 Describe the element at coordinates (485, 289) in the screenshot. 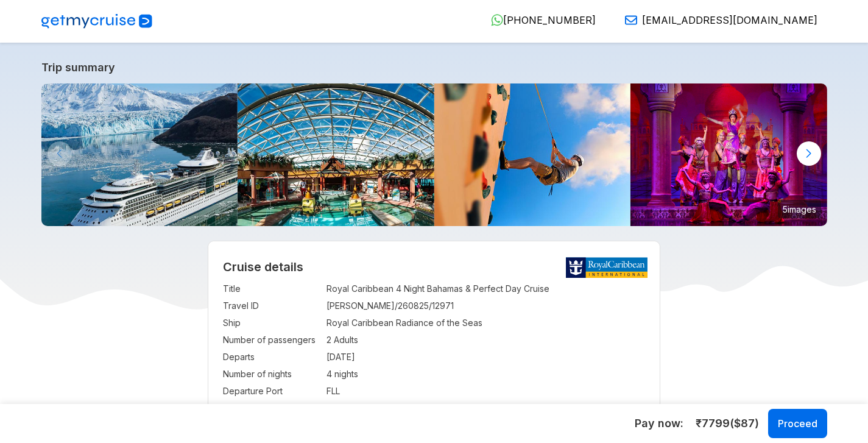

I see `td: Royal Caribbean 4 Night Bahamas & Perfect Day Cruise` at that location.